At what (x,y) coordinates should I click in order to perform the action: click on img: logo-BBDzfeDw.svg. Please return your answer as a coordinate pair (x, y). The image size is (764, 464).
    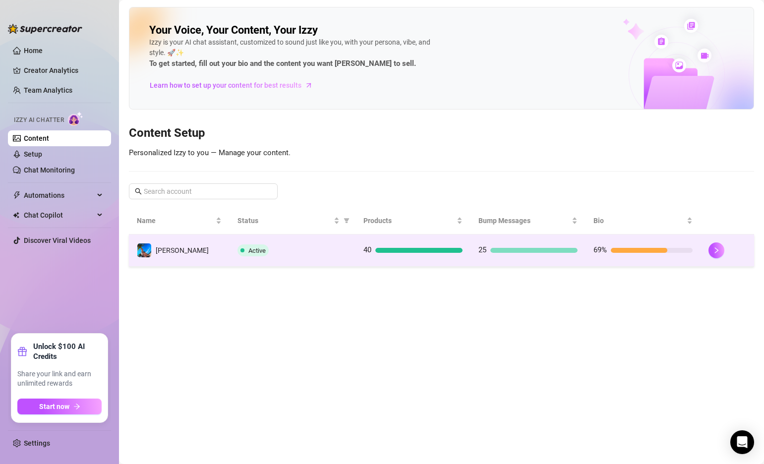
    Looking at the image, I should click on (45, 29).